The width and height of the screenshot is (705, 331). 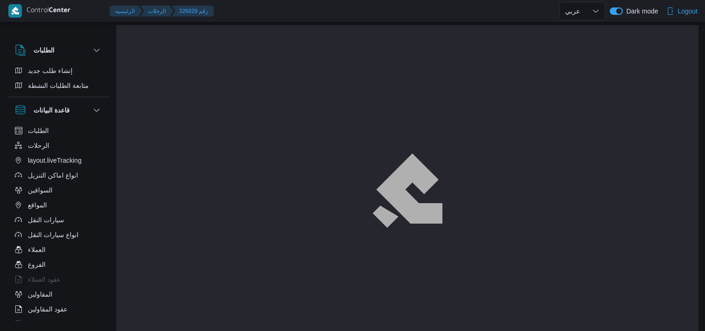 What do you see at coordinates (40, 294) in the screenshot?
I see `span: المقاولين` at bounding box center [40, 294].